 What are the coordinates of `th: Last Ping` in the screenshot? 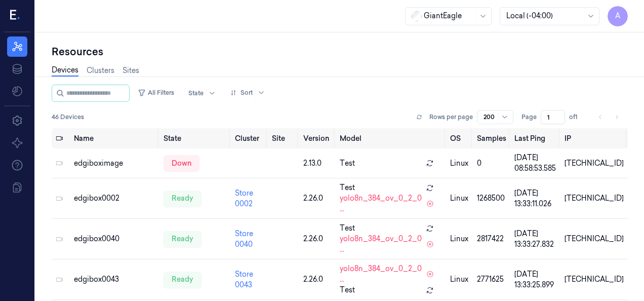 It's located at (535, 138).